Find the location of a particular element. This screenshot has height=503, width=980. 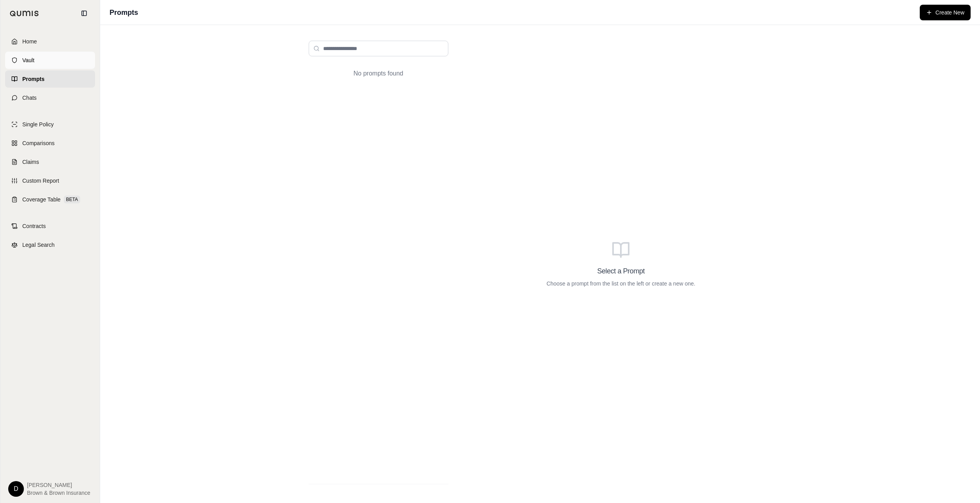

img: Qumis Logo is located at coordinates (25, 13).